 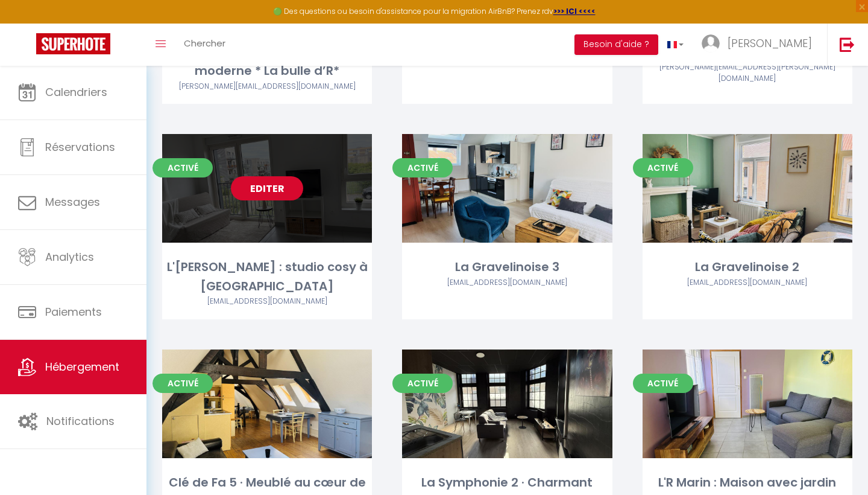 What do you see at coordinates (575, 11) in the screenshot?
I see `strong: >>> ICI <<<<` at bounding box center [575, 11].